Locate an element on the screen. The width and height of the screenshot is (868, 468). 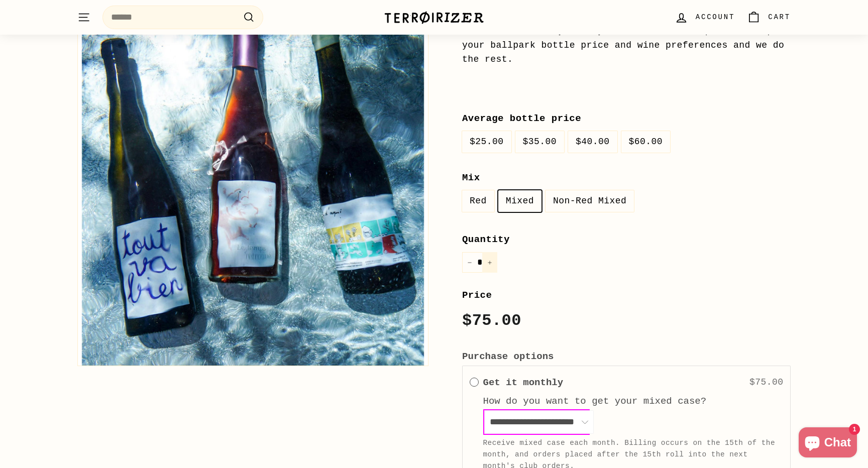
button: Increase item quantity by one is located at coordinates (490, 262).